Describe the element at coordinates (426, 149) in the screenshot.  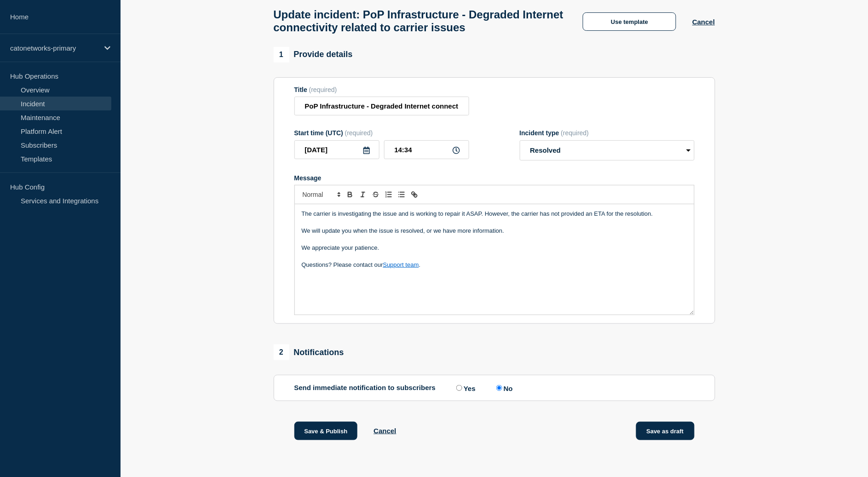
I see `input: HH:MM` at that location.